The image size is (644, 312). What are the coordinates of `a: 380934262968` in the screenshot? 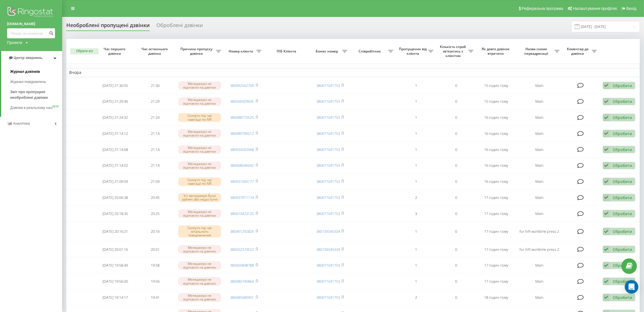 It's located at (242, 149).